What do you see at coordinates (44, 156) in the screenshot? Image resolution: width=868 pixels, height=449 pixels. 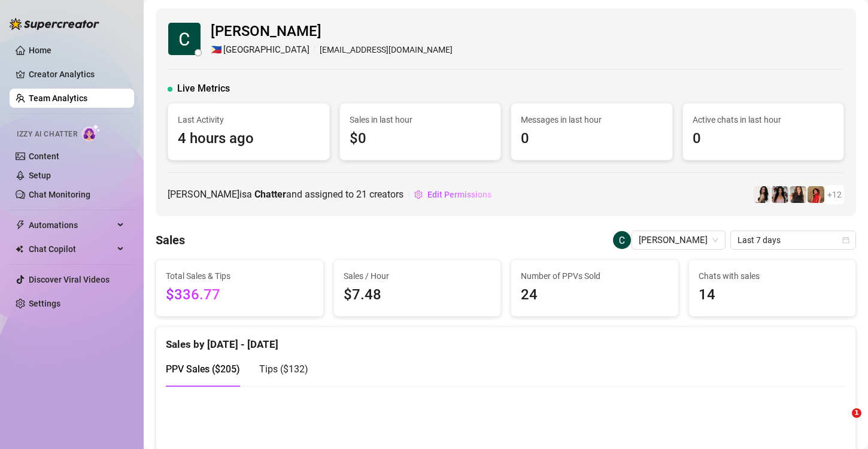 I see `a: Content` at bounding box center [44, 156].